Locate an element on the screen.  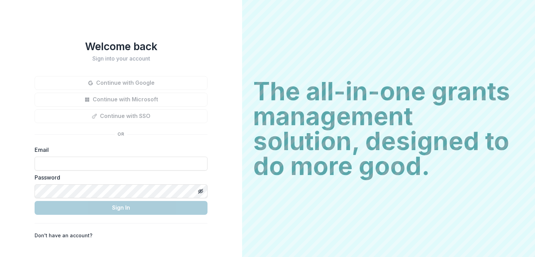
button: Toggle password visibility is located at coordinates (201, 191).